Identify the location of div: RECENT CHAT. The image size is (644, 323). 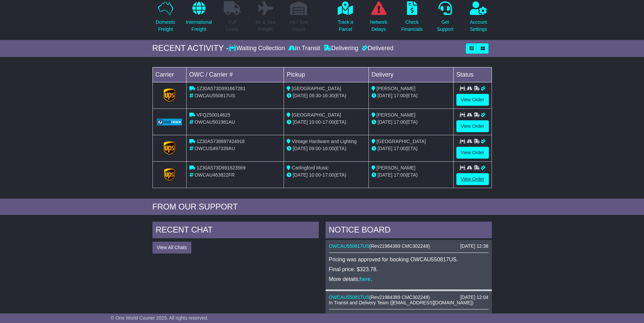
(236, 231).